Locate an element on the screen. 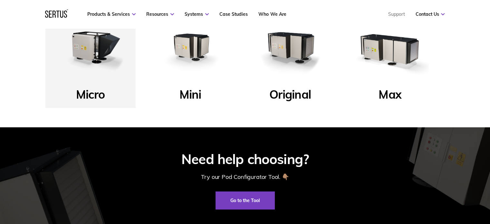  a: Go to the Tool is located at coordinates (245, 200).